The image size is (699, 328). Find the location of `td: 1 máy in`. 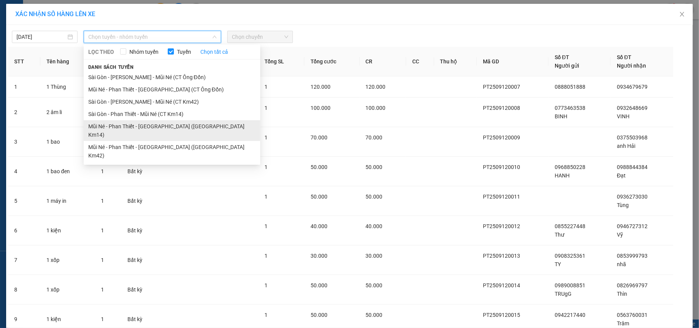

td: 1 máy in is located at coordinates (68, 201).